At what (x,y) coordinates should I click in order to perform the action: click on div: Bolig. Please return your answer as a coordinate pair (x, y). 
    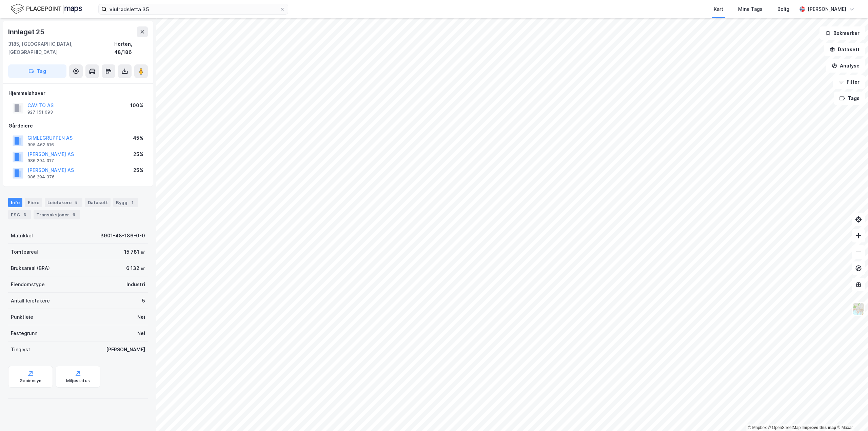
    Looking at the image, I should click on (784, 9).